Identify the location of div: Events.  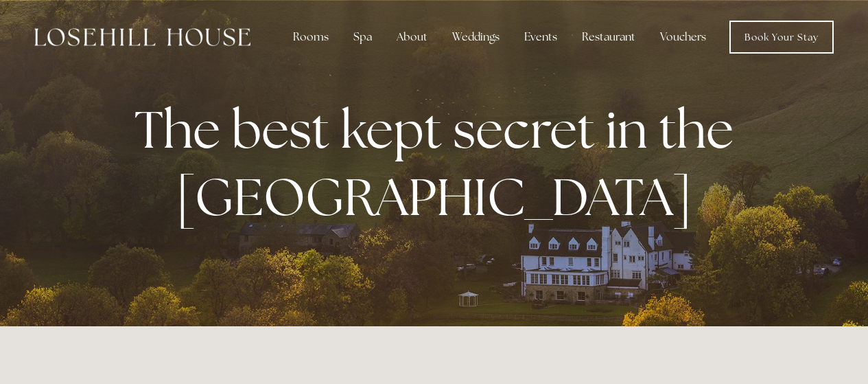
(541, 37).